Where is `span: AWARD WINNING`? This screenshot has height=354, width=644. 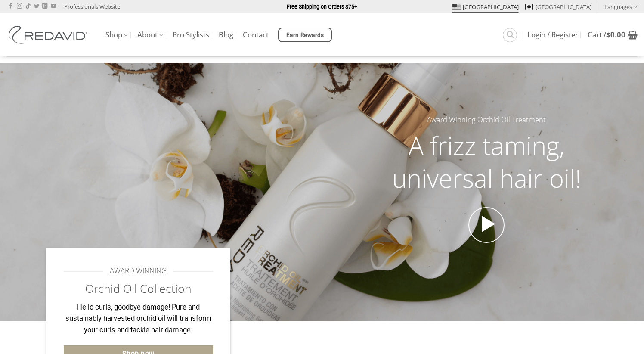
span: AWARD WINNING is located at coordinates (138, 271).